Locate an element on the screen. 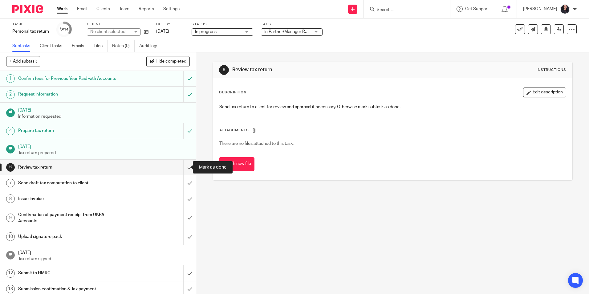  span: There are no files attached to this task. is located at coordinates (256, 143).